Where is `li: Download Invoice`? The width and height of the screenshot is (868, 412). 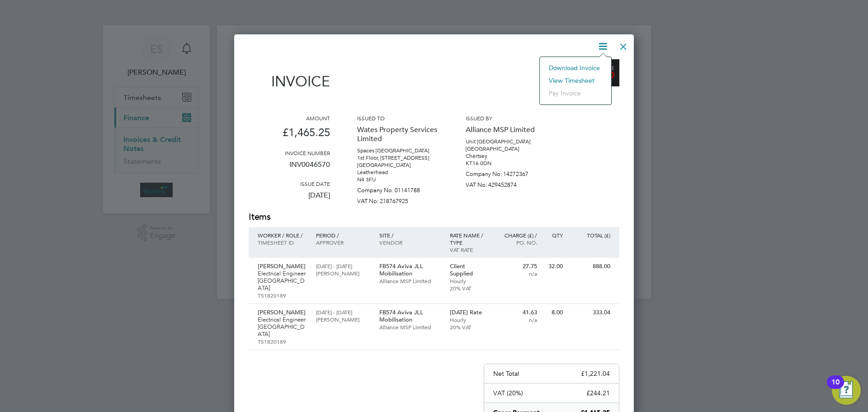 li: Download Invoice is located at coordinates (576, 68).